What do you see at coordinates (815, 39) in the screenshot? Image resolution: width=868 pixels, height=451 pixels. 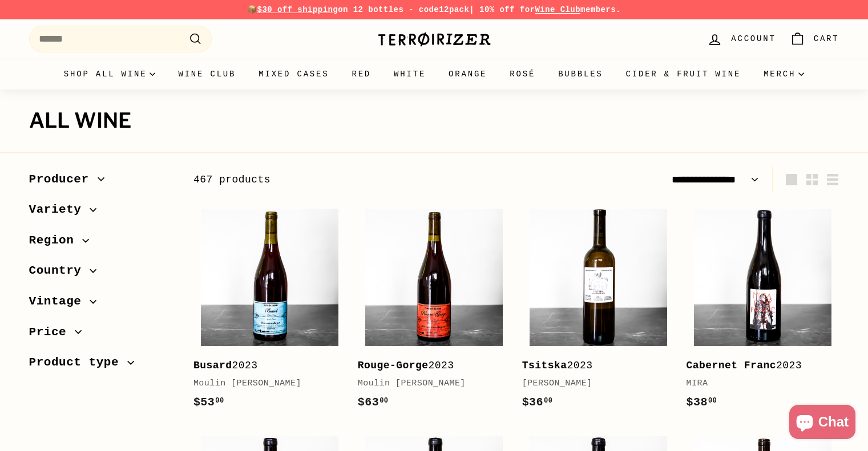 I see `a: Cart` at bounding box center [815, 39].